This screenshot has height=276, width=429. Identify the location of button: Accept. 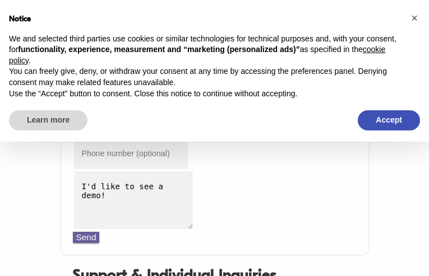
(388, 120).